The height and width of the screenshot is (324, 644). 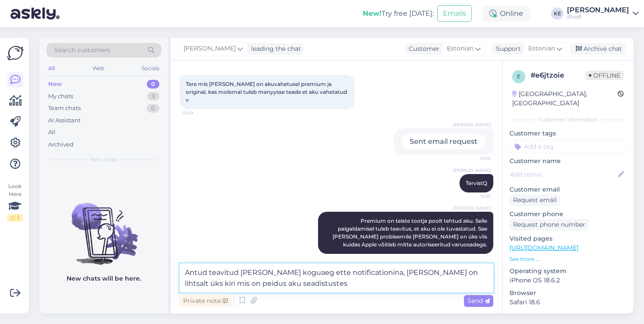 I want to click on p: Customer tags, so click(x=568, y=133).